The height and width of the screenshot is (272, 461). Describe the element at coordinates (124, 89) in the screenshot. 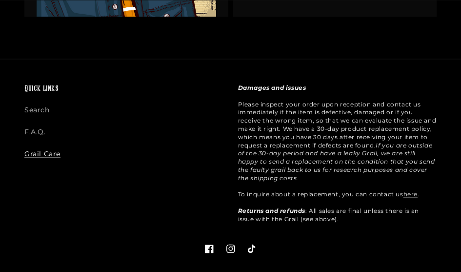

I see `h2: Quick links` at that location.